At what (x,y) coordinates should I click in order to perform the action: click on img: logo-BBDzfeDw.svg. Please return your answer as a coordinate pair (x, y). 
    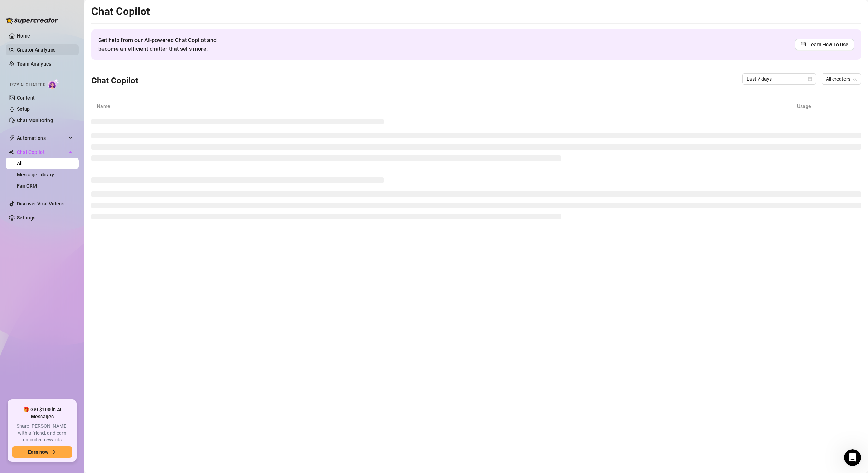
    Looking at the image, I should click on (32, 21).